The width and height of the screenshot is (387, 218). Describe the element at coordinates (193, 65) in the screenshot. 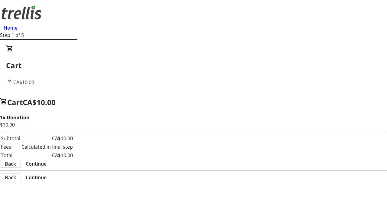

I see `h2: Cart` at that location.